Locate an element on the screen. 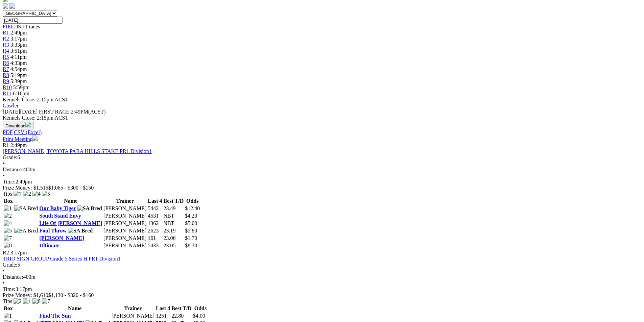 This screenshot has width=644, height=322. span: 3:33pm is located at coordinates (18, 45).